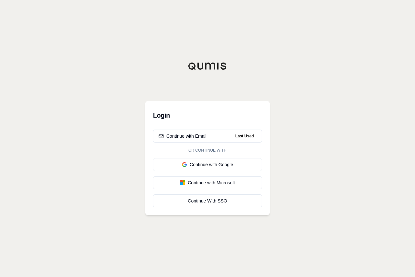 Image resolution: width=415 pixels, height=277 pixels. I want to click on div: Continue with Email, so click(183, 136).